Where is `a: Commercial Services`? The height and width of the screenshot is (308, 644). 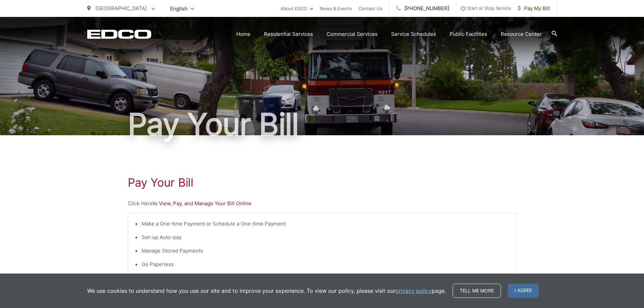
a: Commercial Services is located at coordinates (352, 34).